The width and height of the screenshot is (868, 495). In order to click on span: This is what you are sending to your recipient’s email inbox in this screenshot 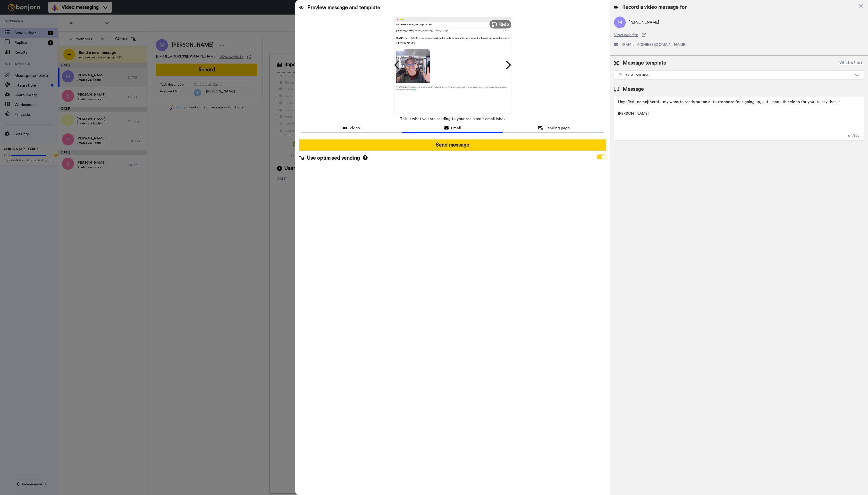, I will do `click(453, 119)`.